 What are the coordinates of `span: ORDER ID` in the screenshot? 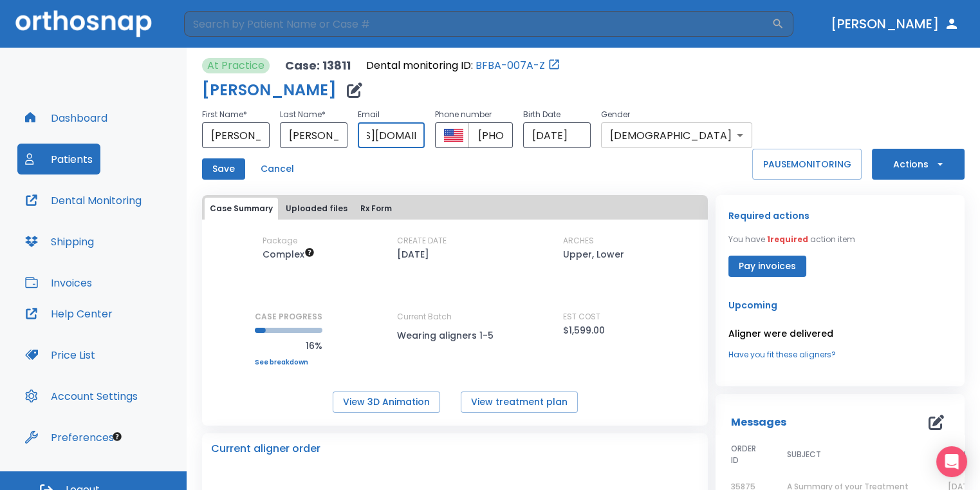 It's located at (744, 455).